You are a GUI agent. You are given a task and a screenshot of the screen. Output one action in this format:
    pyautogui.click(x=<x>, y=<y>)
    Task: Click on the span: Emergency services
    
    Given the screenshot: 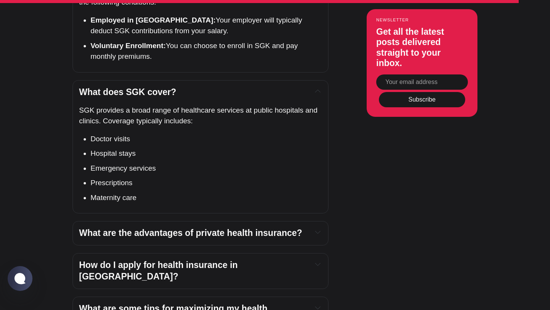 What is the action you would take?
    pyautogui.click(x=123, y=168)
    